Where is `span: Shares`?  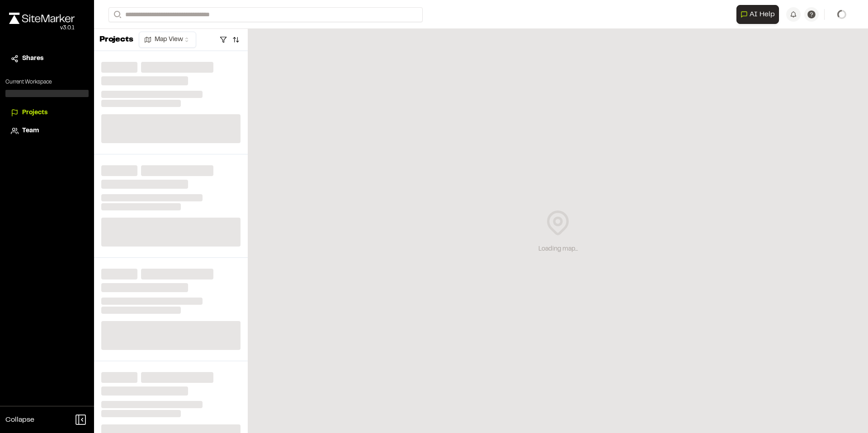
span: Shares is located at coordinates (33, 59).